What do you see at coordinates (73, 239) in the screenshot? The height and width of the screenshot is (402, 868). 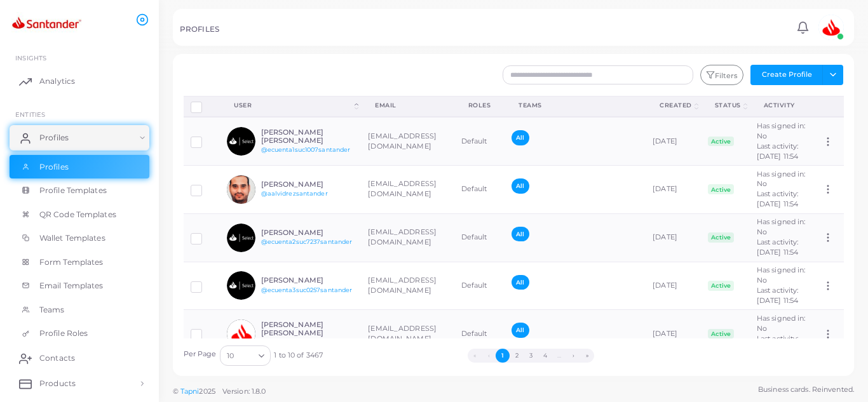 I see `span: Wallet Templates` at bounding box center [73, 239].